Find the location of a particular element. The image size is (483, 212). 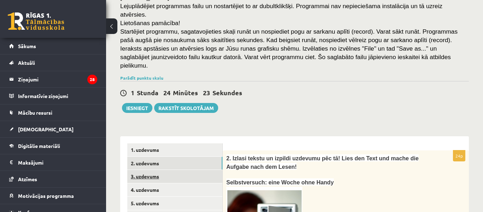

a: 1. uzdevums is located at coordinates (175, 150).